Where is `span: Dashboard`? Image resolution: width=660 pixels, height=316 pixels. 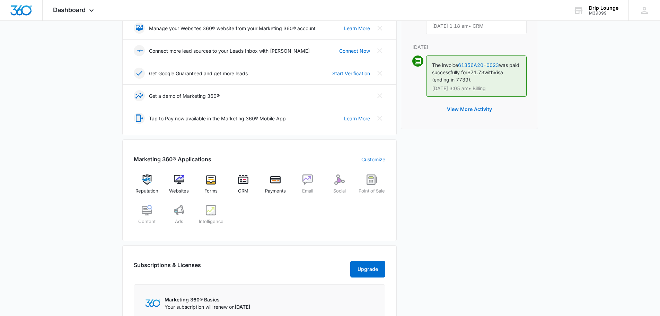
span: Dashboard is located at coordinates (69, 10).